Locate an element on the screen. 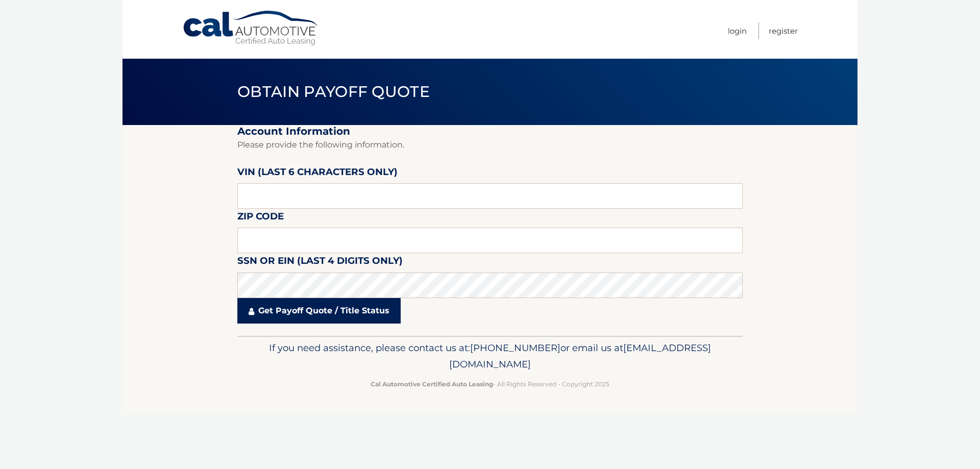 The image size is (980, 469). label: Zip Code is located at coordinates (260, 218).